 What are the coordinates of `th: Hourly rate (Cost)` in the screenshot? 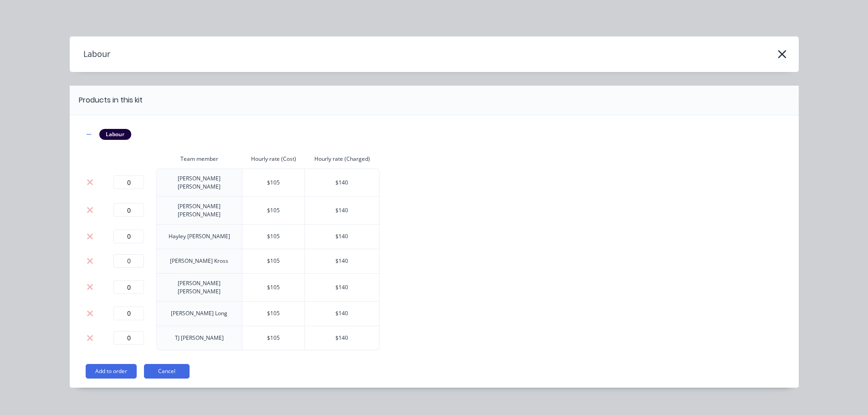 It's located at (273, 159).